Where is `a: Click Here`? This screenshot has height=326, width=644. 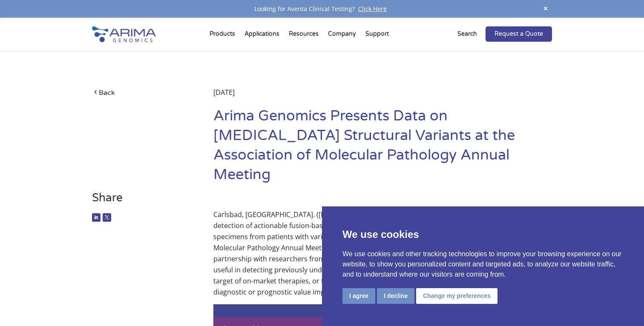 a: Click Here is located at coordinates (372, 9).